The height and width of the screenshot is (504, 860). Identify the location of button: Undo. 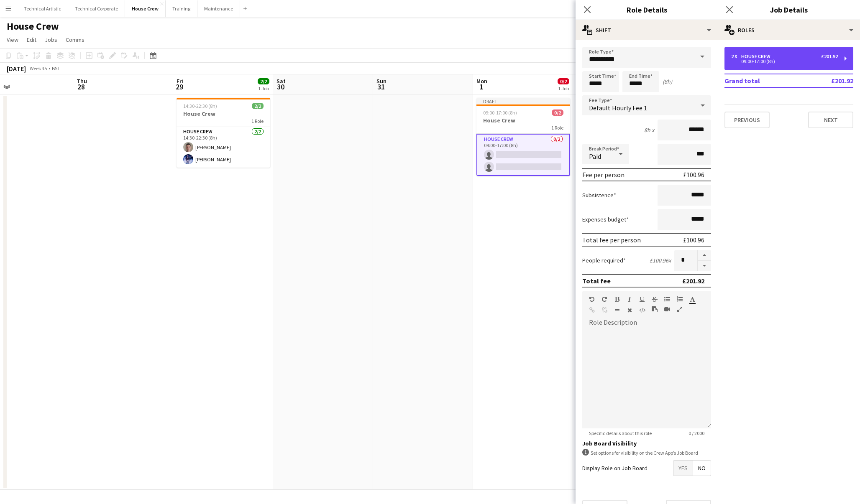
(591, 299).